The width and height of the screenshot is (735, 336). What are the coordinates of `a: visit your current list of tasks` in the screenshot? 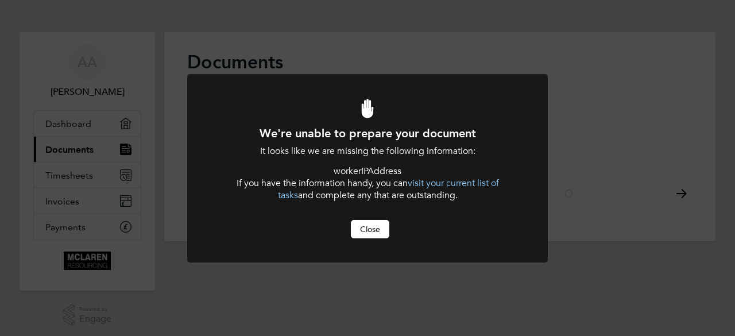 It's located at (388, 189).